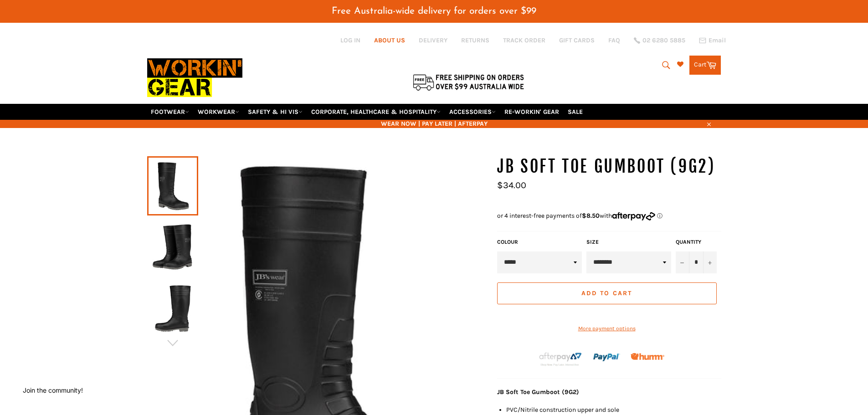 The image size is (868, 415). I want to click on img: Flat $9.95 shipping Australia wide, so click(469, 82).